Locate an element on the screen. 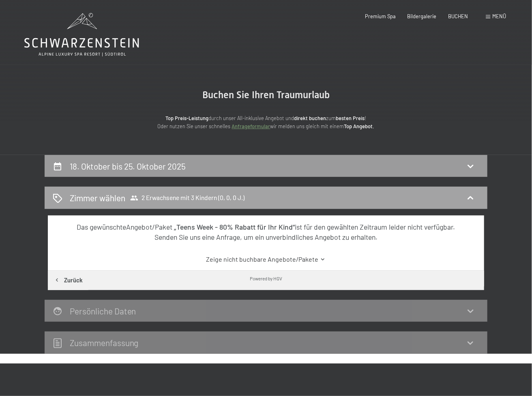 The width and height of the screenshot is (532, 396). span: BUCHEN is located at coordinates (458, 16).